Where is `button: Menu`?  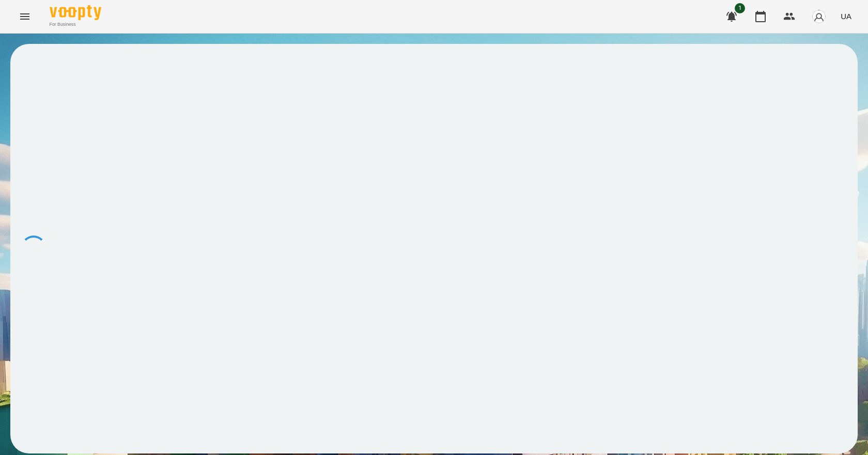
button: Menu is located at coordinates (25, 16).